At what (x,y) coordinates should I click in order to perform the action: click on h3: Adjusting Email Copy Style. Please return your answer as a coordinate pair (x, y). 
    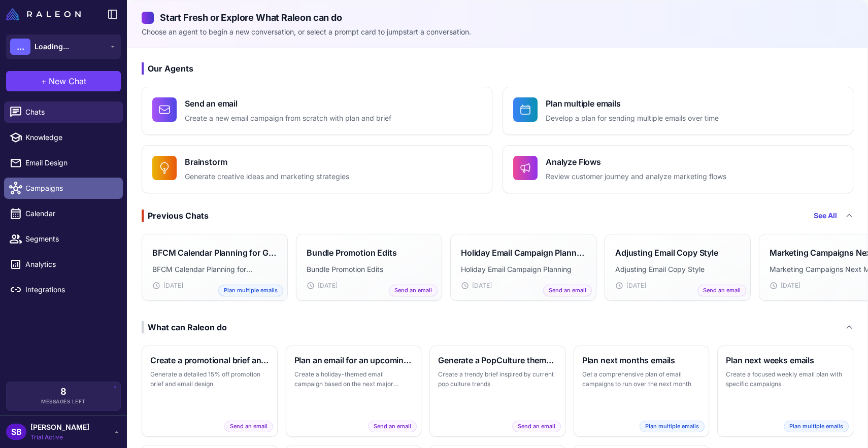
    Looking at the image, I should click on (666, 253).